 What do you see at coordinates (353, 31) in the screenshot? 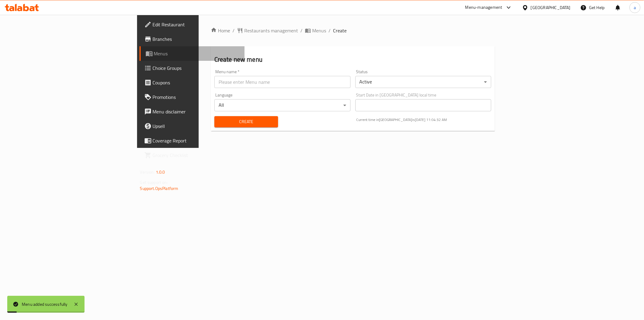
I see `nav: breadcrumb` at bounding box center [353, 31].